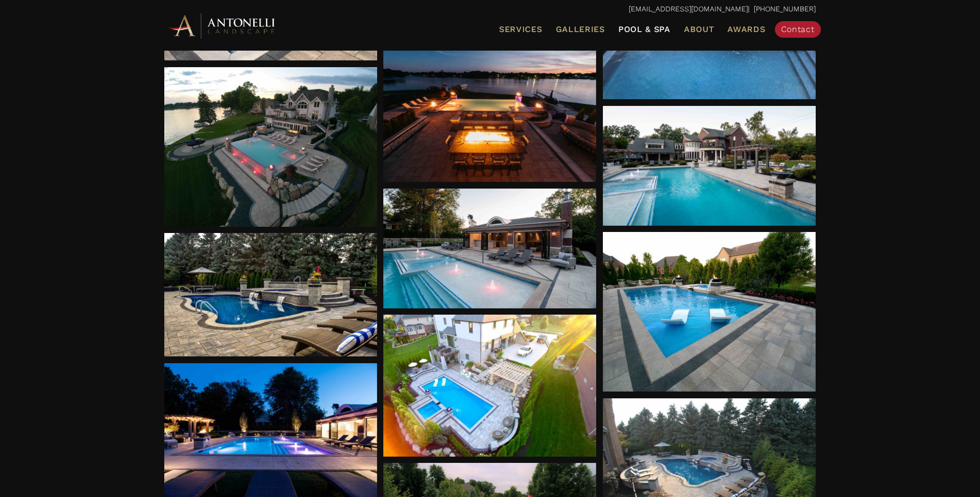 The width and height of the screenshot is (980, 497). Describe the element at coordinates (746, 29) in the screenshot. I see `span: Awards` at that location.